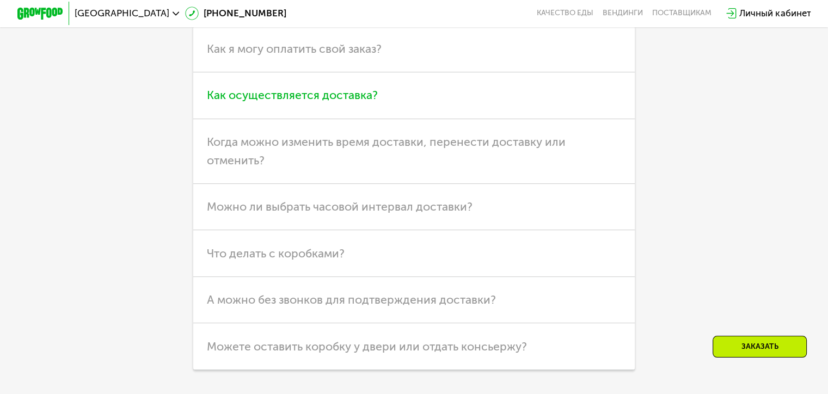 This screenshot has width=828, height=394. Describe the element at coordinates (386, 151) in the screenshot. I see `span: Когда можно изменить время доставки, перенести доставку или отменить?` at that location.